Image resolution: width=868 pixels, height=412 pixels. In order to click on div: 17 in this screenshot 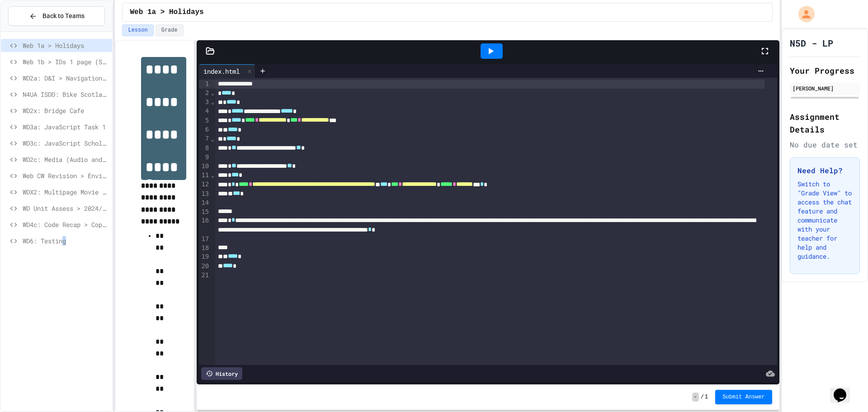, I will do `click(204, 239)`.